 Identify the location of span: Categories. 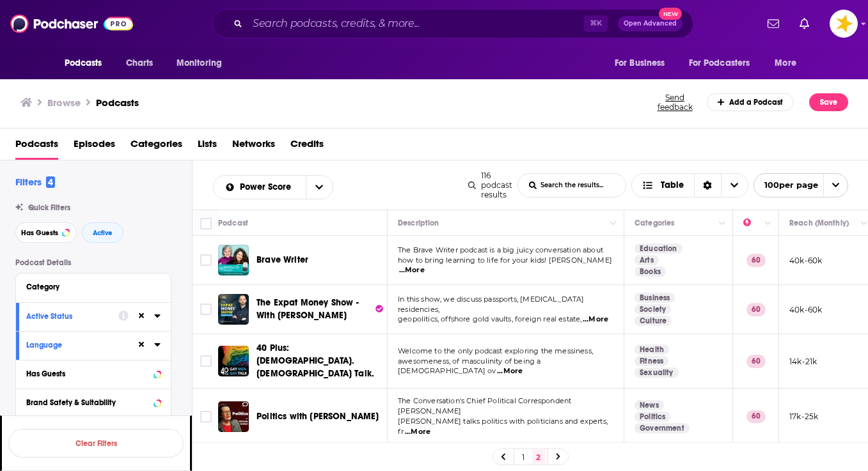
(156, 146).